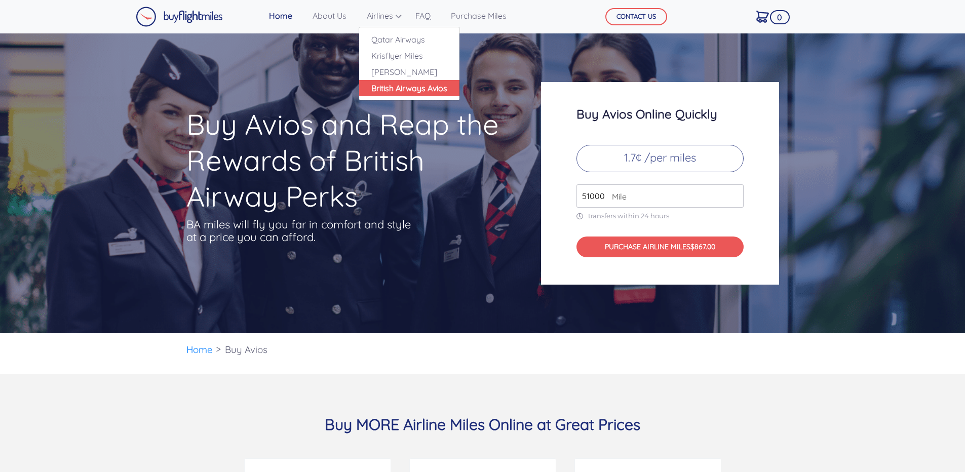 The image size is (965, 472). What do you see at coordinates (660, 159) in the screenshot?
I see `p: 1.7¢ /per miles` at bounding box center [660, 159].